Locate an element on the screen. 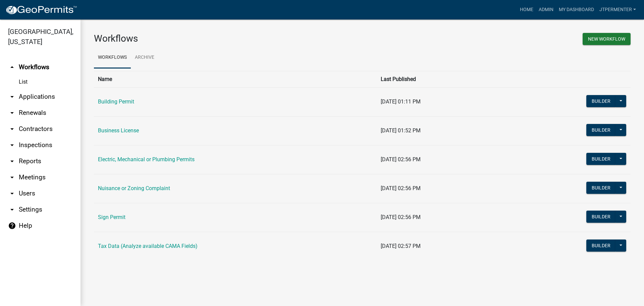  a: Admin is located at coordinates (546, 10).